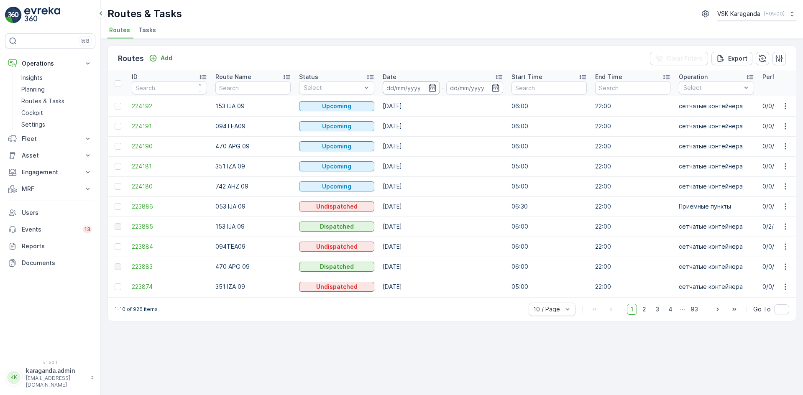 The image size is (803, 395). Describe the element at coordinates (781, 77) in the screenshot. I see `p: Performance` at that location.